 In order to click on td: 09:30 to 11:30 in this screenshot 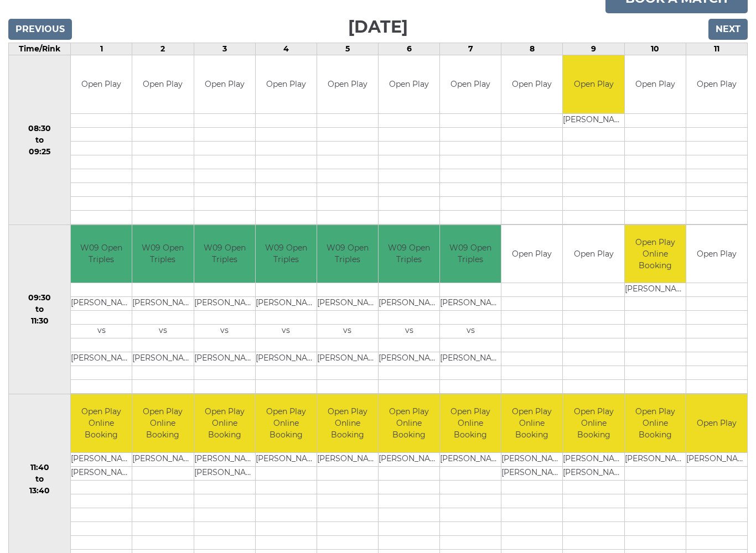, I will do `click(40, 309)`.